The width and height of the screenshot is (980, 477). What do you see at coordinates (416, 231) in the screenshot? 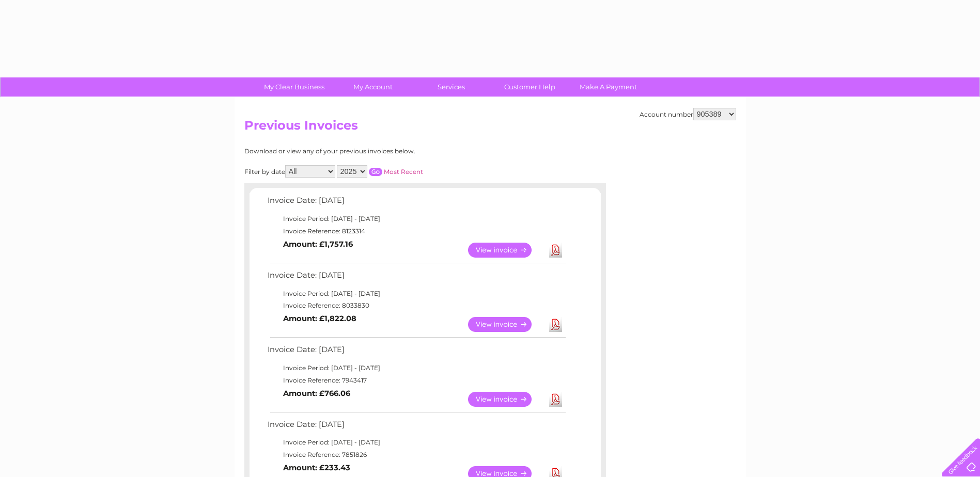
I see `td: Invoice Reference: 8123314` at bounding box center [416, 231].